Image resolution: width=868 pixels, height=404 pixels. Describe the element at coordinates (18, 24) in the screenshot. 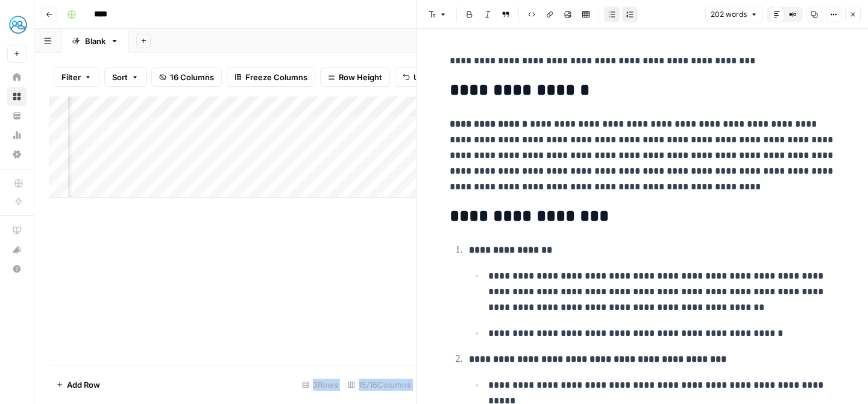

I see `img: MyHealthTeam Logo` at that location.